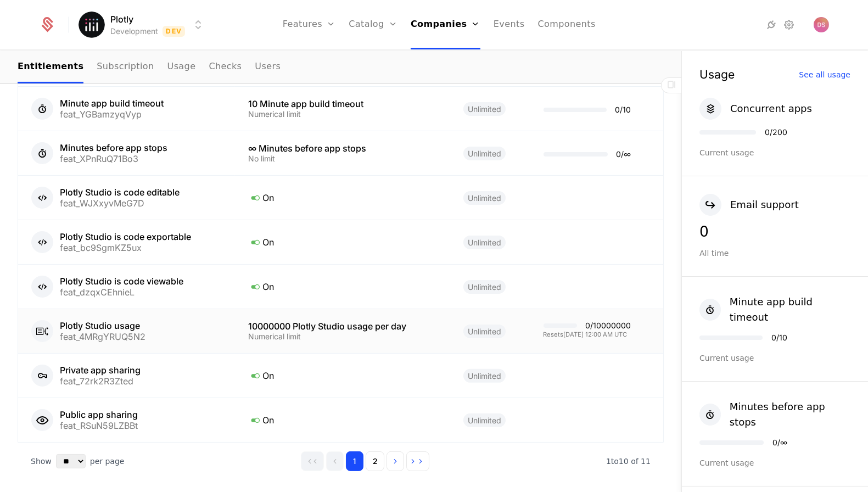  Describe the element at coordinates (628, 462) in the screenshot. I see `span: 11` at that location.